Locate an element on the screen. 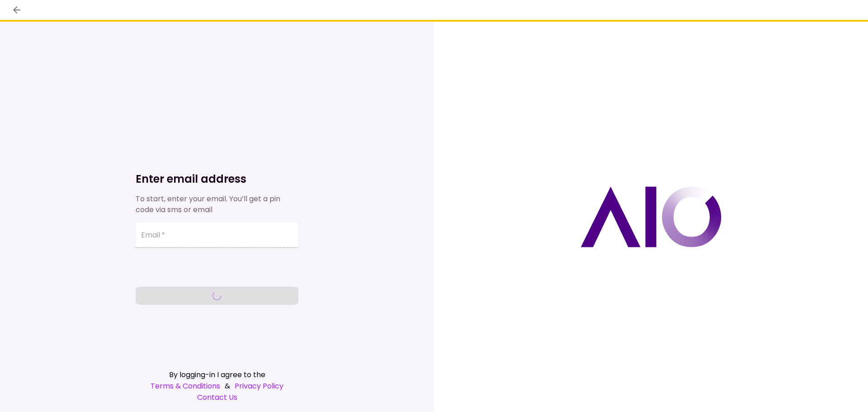 The image size is (868, 412). a: Terms & Conditions is located at coordinates (185, 386).